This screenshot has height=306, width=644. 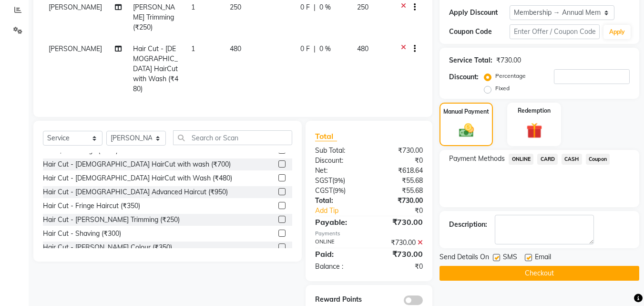 What do you see at coordinates (338, 150) in the screenshot?
I see `div: Sub Total:` at bounding box center [338, 150].